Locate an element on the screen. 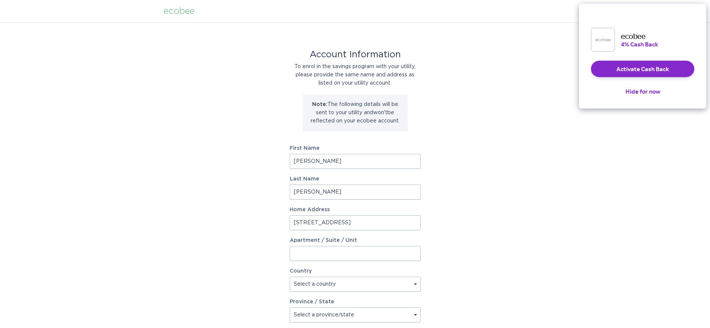 This screenshot has width=710, height=328. label: Apartment / Suite / Unit is located at coordinates (355, 240).